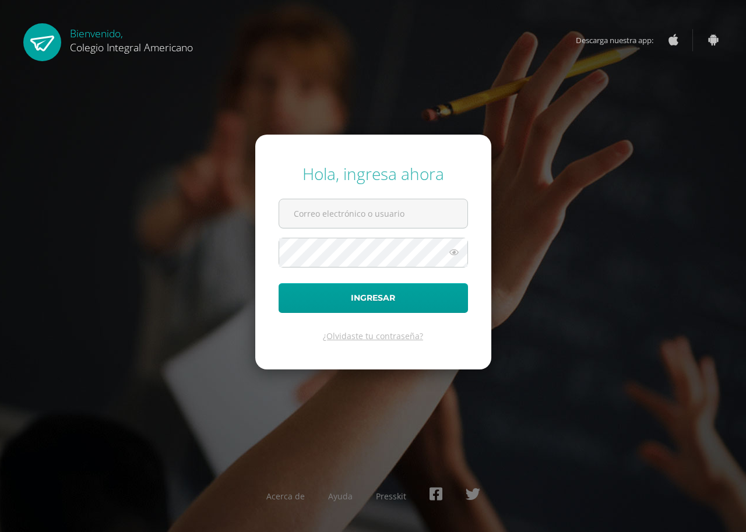 This screenshot has width=746, height=532. I want to click on span: Colegio Integral Americano, so click(131, 47).